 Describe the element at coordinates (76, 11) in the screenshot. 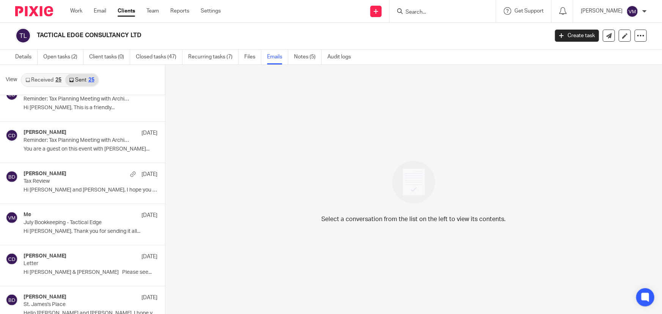

I see `a: Work` at that location.